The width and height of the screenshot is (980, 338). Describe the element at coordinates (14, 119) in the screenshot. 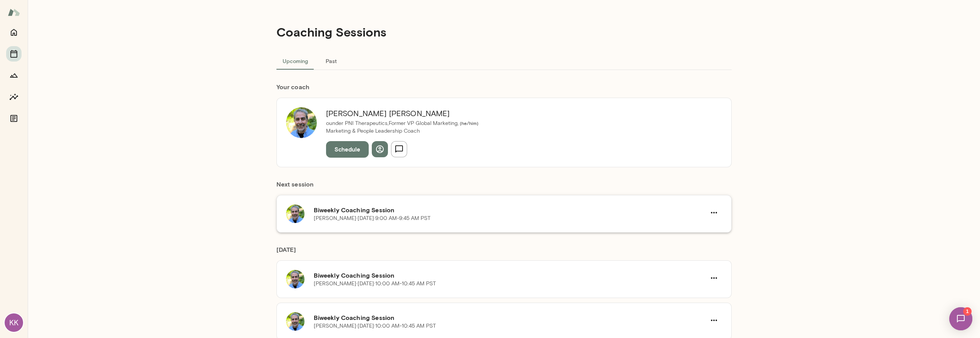

I see `button: Documents` at that location.